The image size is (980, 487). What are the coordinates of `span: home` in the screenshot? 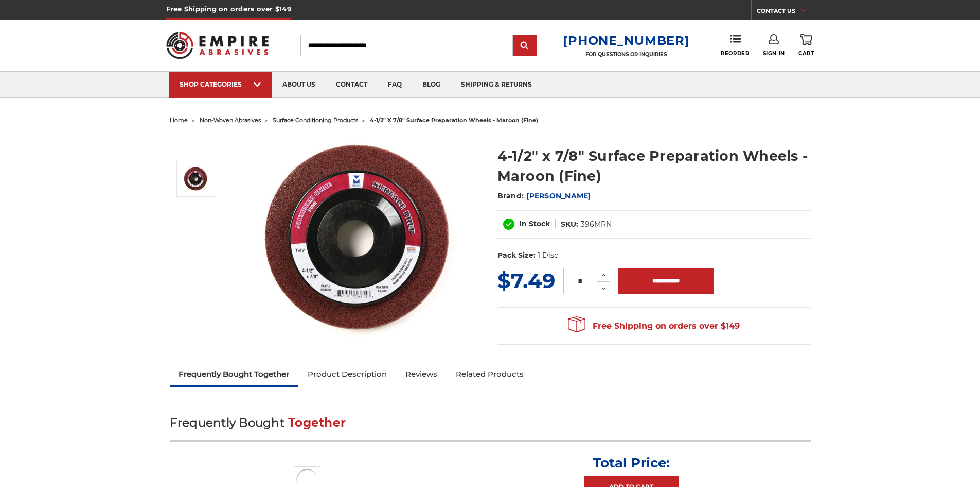 It's located at (178, 120).